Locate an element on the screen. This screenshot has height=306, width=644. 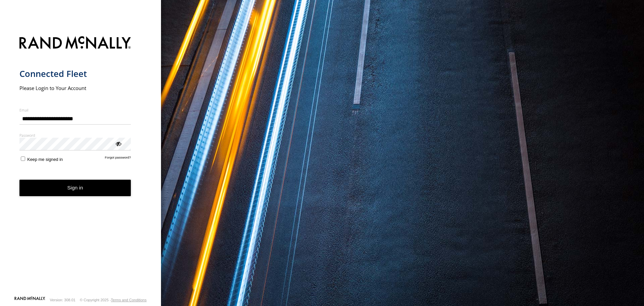
a: Visit our Website is located at coordinates (30, 300).